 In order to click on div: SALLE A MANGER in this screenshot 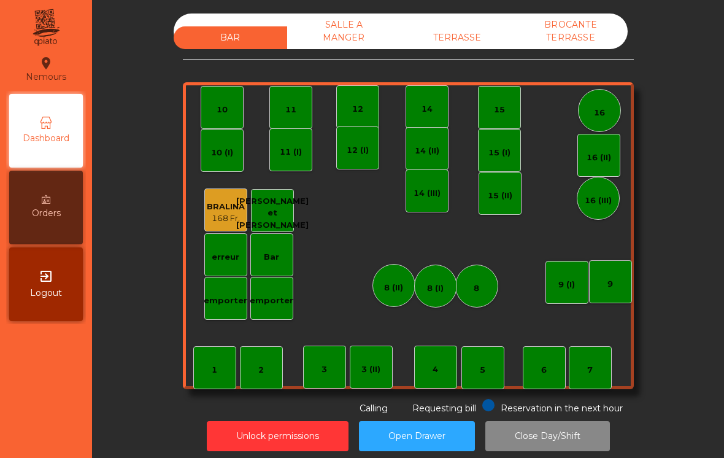, I will do `click(343, 31)`.